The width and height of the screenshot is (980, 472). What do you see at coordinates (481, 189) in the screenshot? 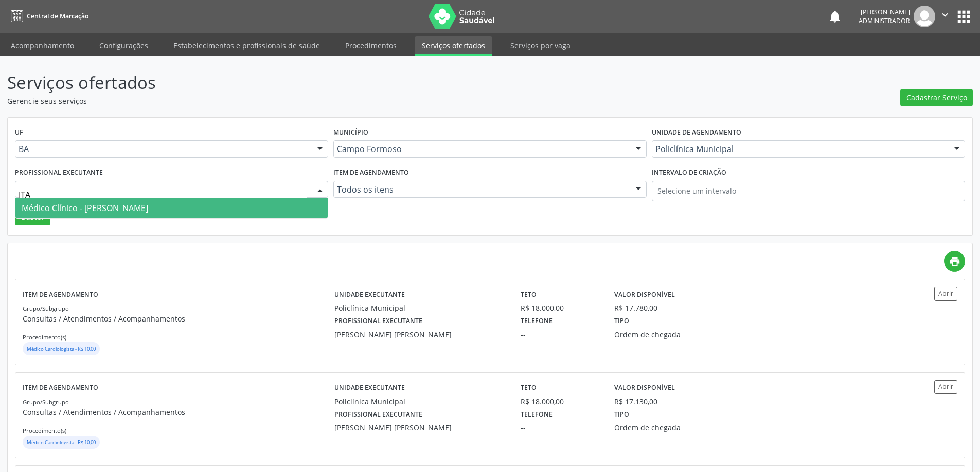
I see `span: Todos os itens` at bounding box center [481, 189].